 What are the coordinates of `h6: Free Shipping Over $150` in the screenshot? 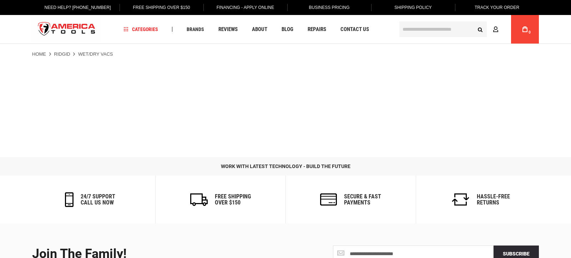 It's located at (233, 200).